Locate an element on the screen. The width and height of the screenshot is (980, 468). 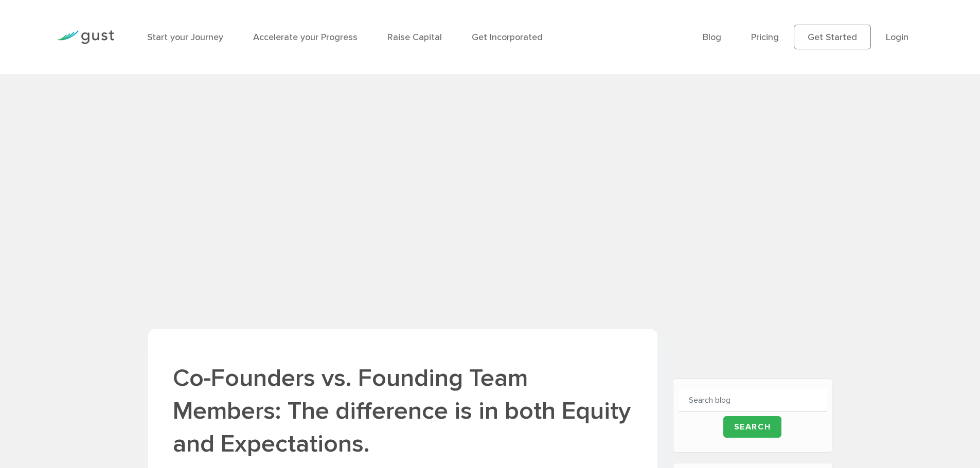
a: Pricing is located at coordinates (765, 37).